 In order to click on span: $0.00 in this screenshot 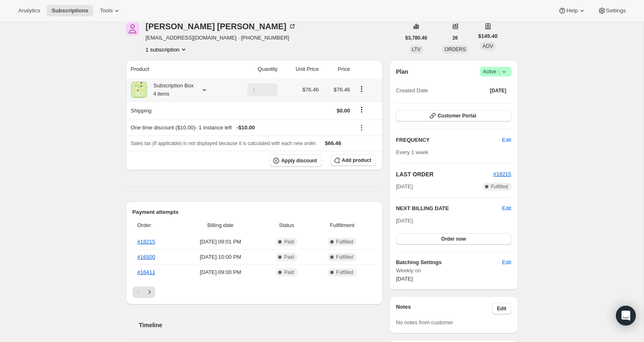, I will do `click(343, 111)`.